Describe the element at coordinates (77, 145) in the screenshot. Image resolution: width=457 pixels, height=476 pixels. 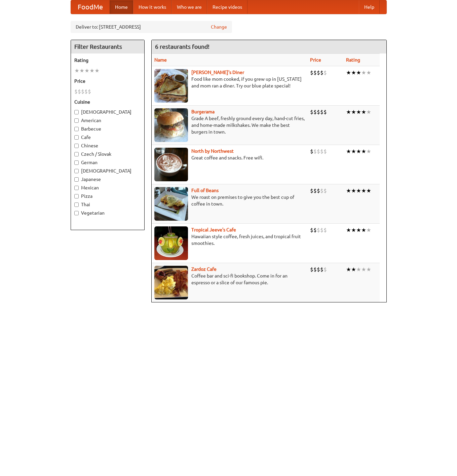
I see `input: Chinese` at that location.